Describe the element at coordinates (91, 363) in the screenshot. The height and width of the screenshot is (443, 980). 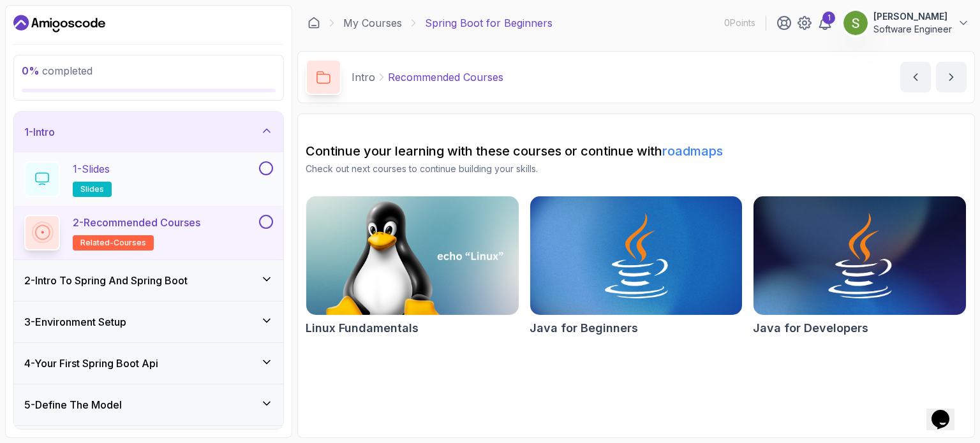
I see `h3: 4 - Your First Spring Boot Api` at that location.